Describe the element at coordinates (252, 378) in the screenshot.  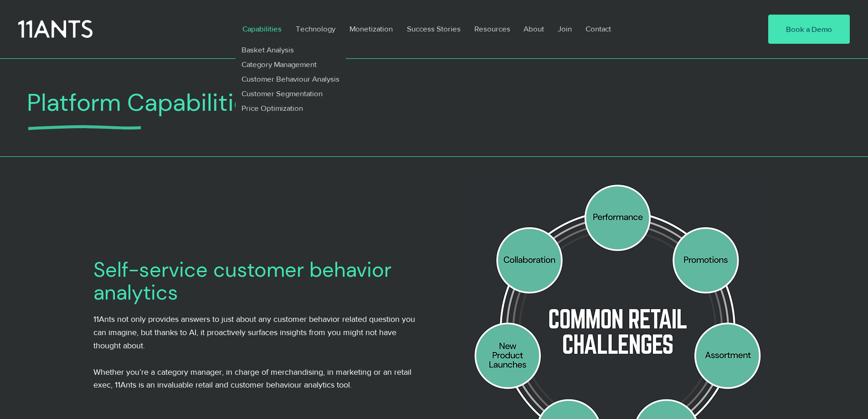
I see `span: Whether you’re a category manager, in charge of merchandising, in marketing or an retail exec, 11...` at that location.